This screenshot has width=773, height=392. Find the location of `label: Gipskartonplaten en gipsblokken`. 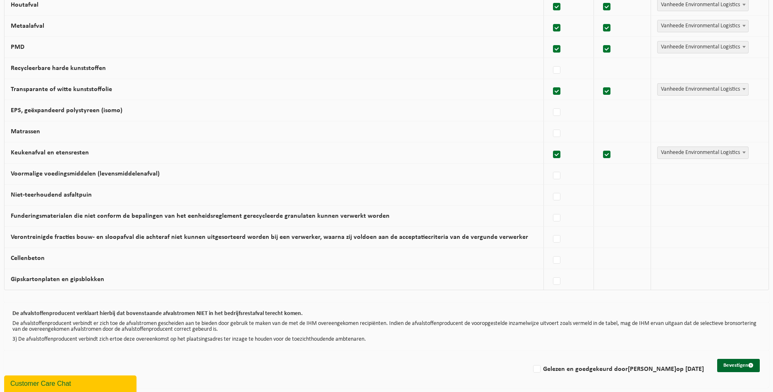

label: Gipskartonplaten en gipsblokken is located at coordinates (58, 279).